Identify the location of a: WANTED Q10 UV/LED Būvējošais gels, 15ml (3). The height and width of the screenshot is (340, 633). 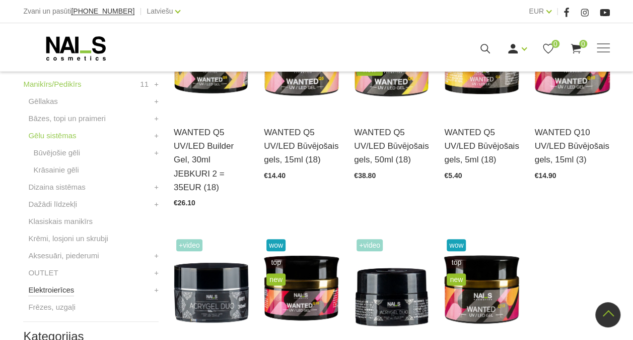
(572, 146).